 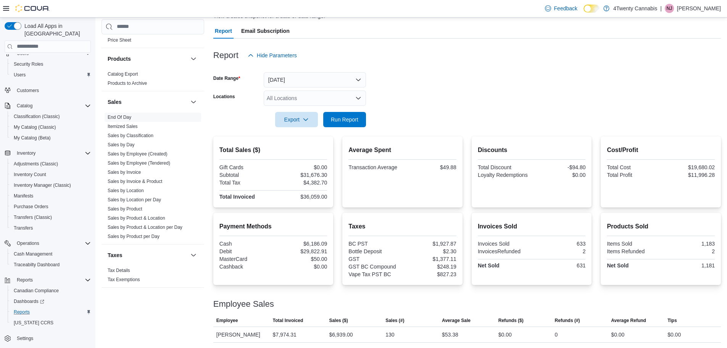 What do you see at coordinates (48, 338) in the screenshot?
I see `button: Settings` at bounding box center [48, 338].